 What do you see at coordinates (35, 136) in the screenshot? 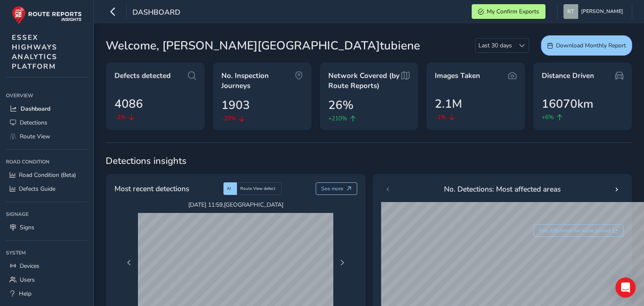
I see `span: Route View` at bounding box center [35, 136].